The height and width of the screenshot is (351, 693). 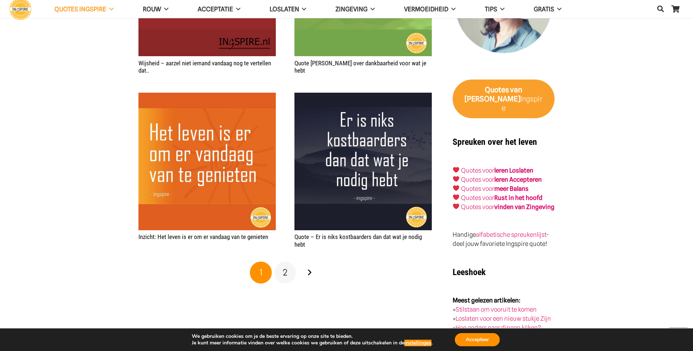 I want to click on span: VERMOEIDHEID, so click(x=426, y=9).